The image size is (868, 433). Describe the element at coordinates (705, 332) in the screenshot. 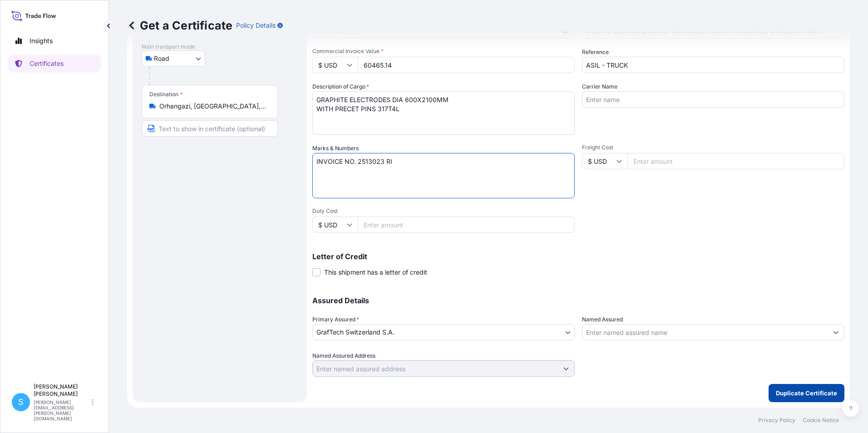

I see `input: Assured Name` at that location.